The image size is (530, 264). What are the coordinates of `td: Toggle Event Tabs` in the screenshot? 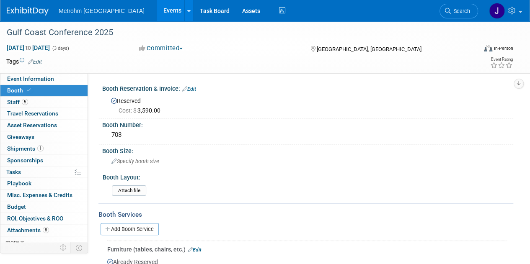 It's located at (79, 248).